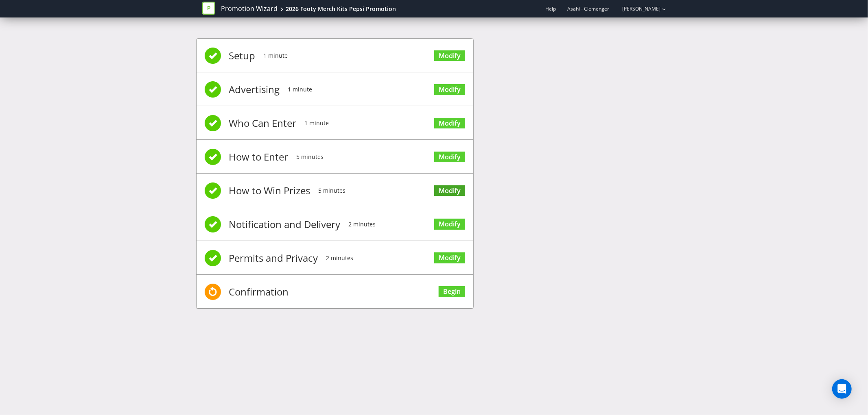 Image resolution: width=868 pixels, height=415 pixels. I want to click on div: 2026 Footy Merch Kits Pepsi Promotion, so click(341, 9).